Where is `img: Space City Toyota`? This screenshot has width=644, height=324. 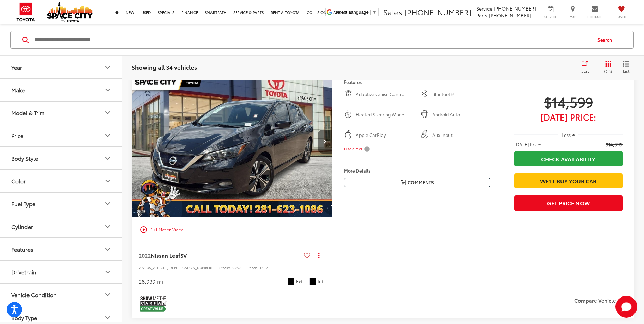
img: Space City Toyota is located at coordinates (70, 12).